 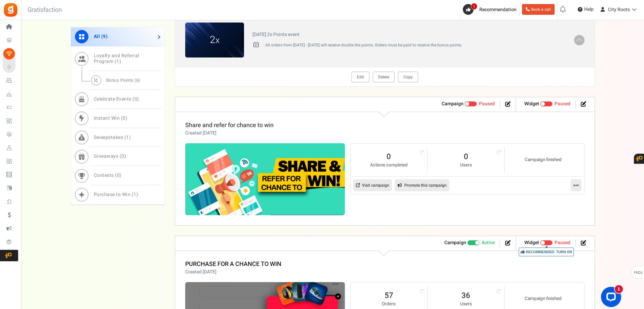 I want to click on figcaption: 2, so click(x=214, y=40).